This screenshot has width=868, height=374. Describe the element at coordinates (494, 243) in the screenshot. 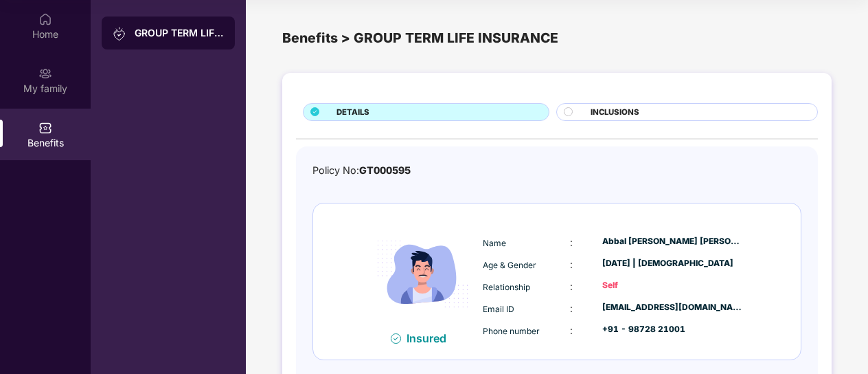

I see `span: Name` at that location.